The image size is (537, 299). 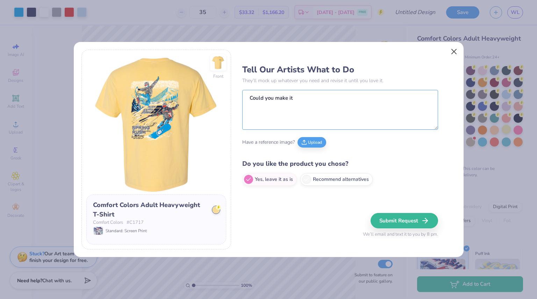 What do you see at coordinates (340, 164) in the screenshot?
I see `h4: Do you like the product you chose?` at bounding box center [340, 164].